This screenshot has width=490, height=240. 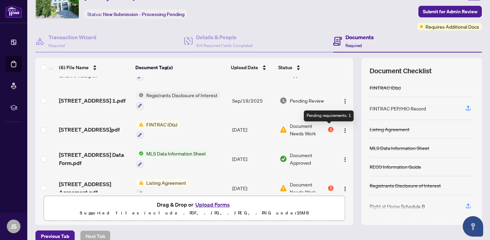 I want to click on span: Drag & Drop orUpload FormsSupported files include .PDF, .JPG, .JPEG, .PNG under25MB, so click(x=194, y=209).